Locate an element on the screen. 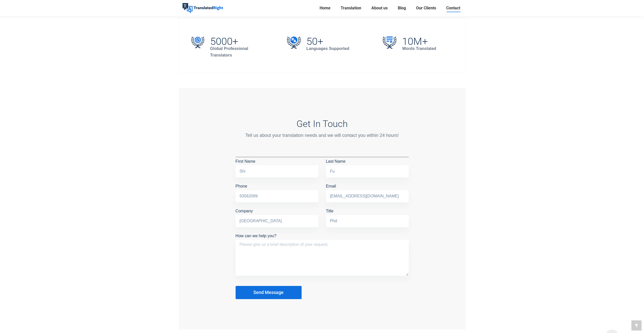 The width and height of the screenshot is (644, 333). img: 50+ is located at coordinates (294, 42).